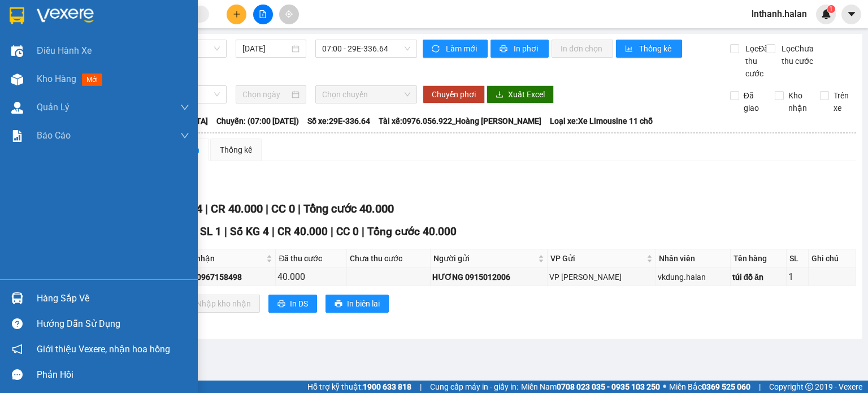 This screenshot has height=393, width=868. What do you see at coordinates (56, 79) in the screenshot?
I see `span: Kho hàng` at bounding box center [56, 79].